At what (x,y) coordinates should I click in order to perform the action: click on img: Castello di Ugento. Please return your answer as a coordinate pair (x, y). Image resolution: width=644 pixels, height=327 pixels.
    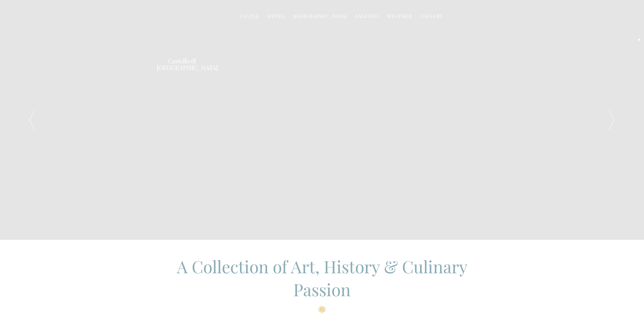
    Looking at the image, I should click on (182, 28).